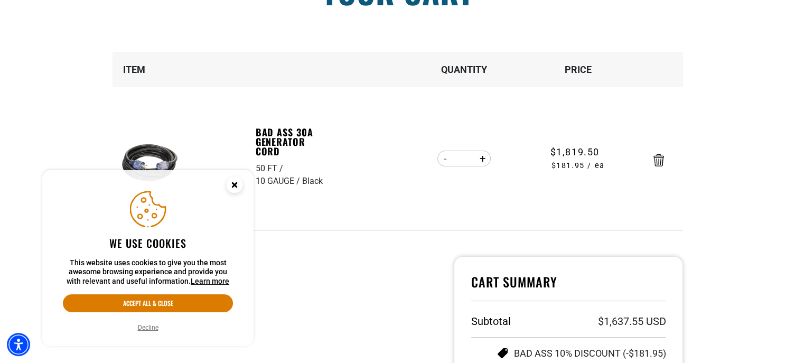  I want to click on p: This website uses cookies to give you the most awesome browsing experience and provide you with r..., so click(148, 272).